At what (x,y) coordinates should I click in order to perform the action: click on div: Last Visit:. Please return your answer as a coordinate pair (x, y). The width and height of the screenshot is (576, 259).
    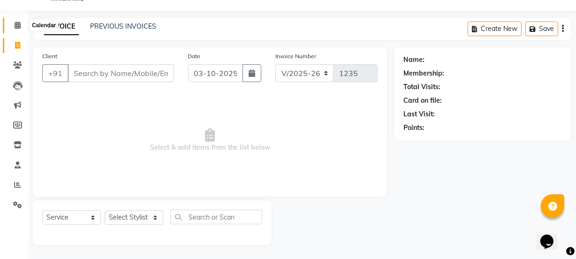
    Looking at the image, I should click on (419, 114).